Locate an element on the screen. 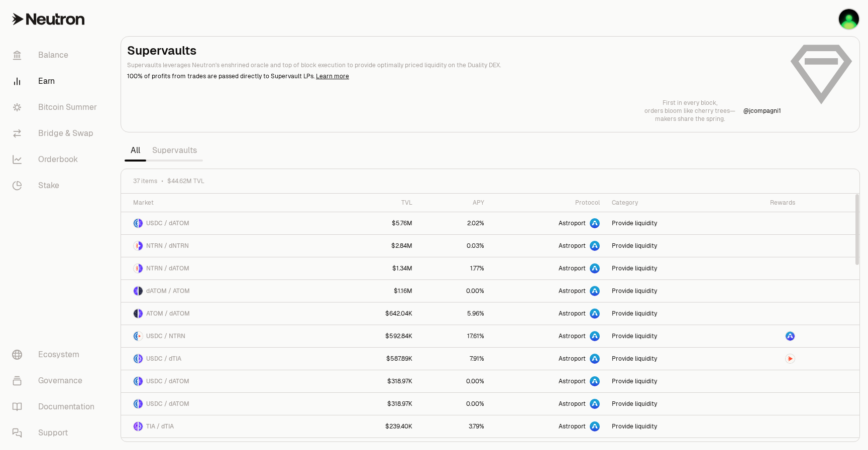 This screenshot has width=868, height=450. p: 100% of profits from trades are passed directly to Supervault LPs. is located at coordinates (454, 76).